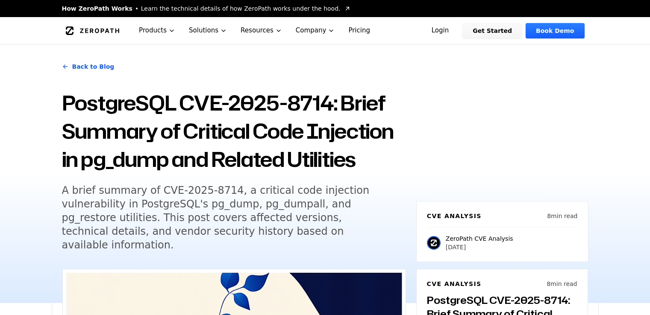 This screenshot has width=650, height=315. What do you see at coordinates (157, 30) in the screenshot?
I see `button: Products` at bounding box center [157, 30].